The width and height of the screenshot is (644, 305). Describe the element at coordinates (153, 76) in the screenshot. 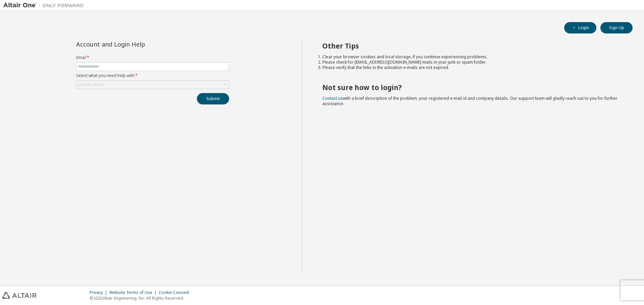

I see `label: Select what you need help with` at that location.